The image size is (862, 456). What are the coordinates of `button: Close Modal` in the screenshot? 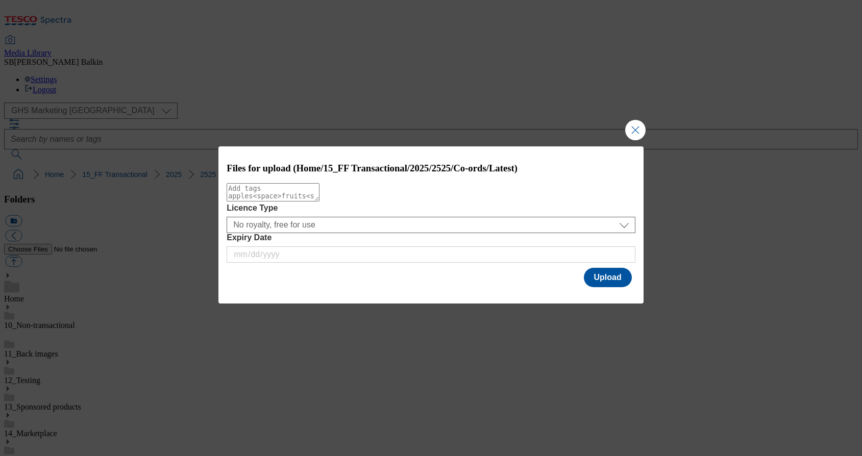 It's located at (635, 130).